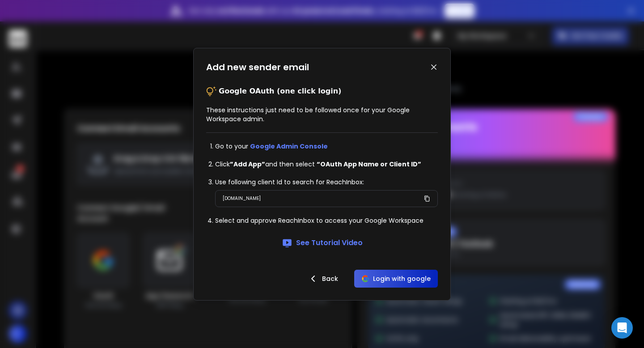 This screenshot has width=644, height=348. Describe the element at coordinates (327, 221) in the screenshot. I see `li: Select and approve ReachInbox to access your Google Workspace` at that location.